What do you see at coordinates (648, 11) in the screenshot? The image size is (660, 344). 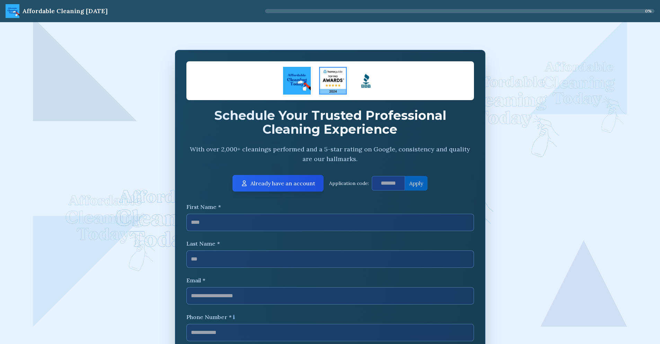 I see `span: 0 %` at bounding box center [648, 11].